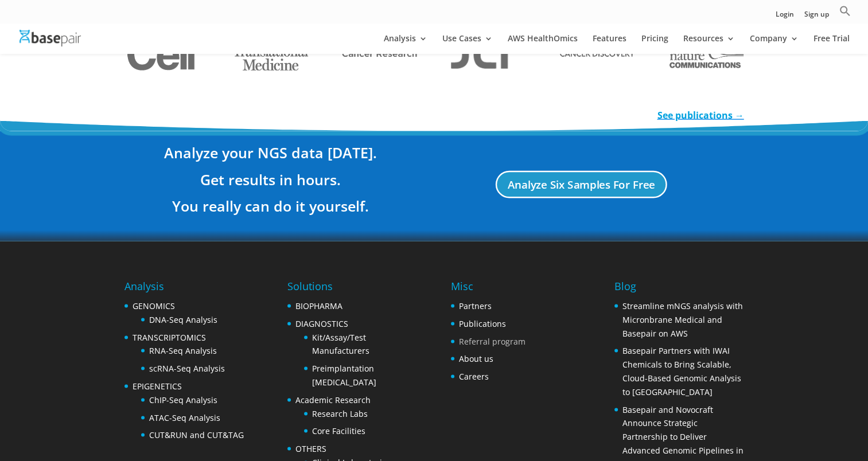 This screenshot has height=461, width=868. What do you see at coordinates (154, 305) in the screenshot?
I see `a: GENOMICS` at bounding box center [154, 305].